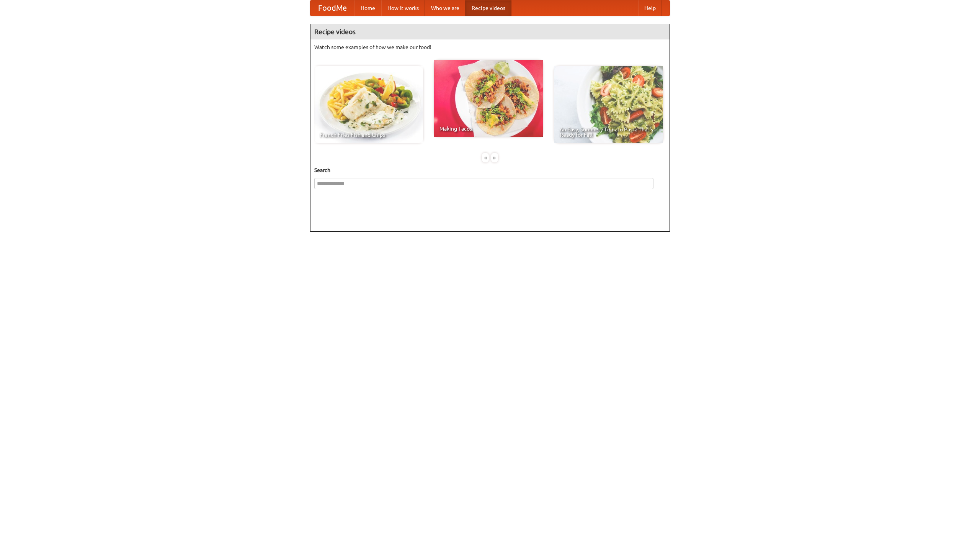 Image resolution: width=980 pixels, height=542 pixels. Describe the element at coordinates (489, 8) in the screenshot. I see `a: Recipe videos` at that location.